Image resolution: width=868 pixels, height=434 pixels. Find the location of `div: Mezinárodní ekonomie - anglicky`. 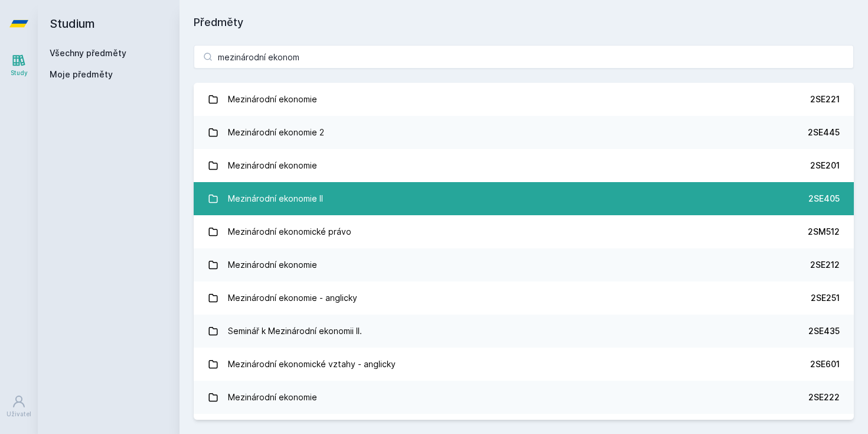

div: Mezinárodní ekonomie - anglicky is located at coordinates (293, 298).